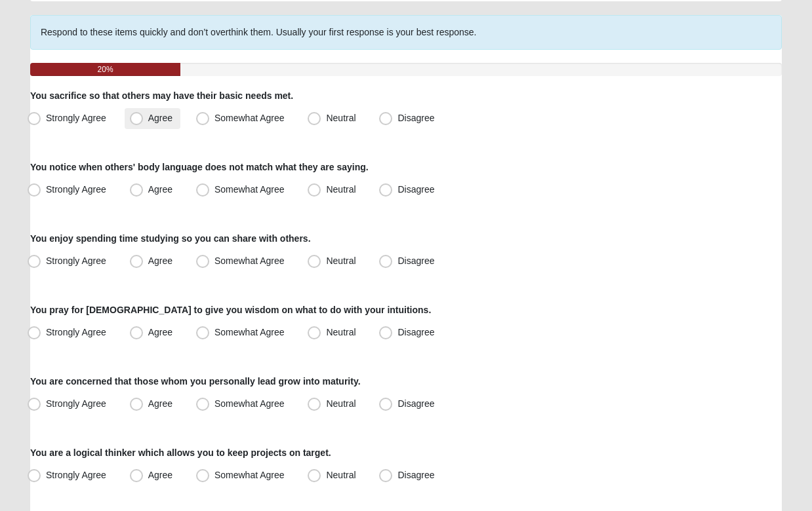 This screenshot has height=511, width=812. What do you see at coordinates (258, 32) in the screenshot?
I see `span: Respond to these items quickly and don’t overthink them. Usually your first response is your best...` at bounding box center [258, 32].